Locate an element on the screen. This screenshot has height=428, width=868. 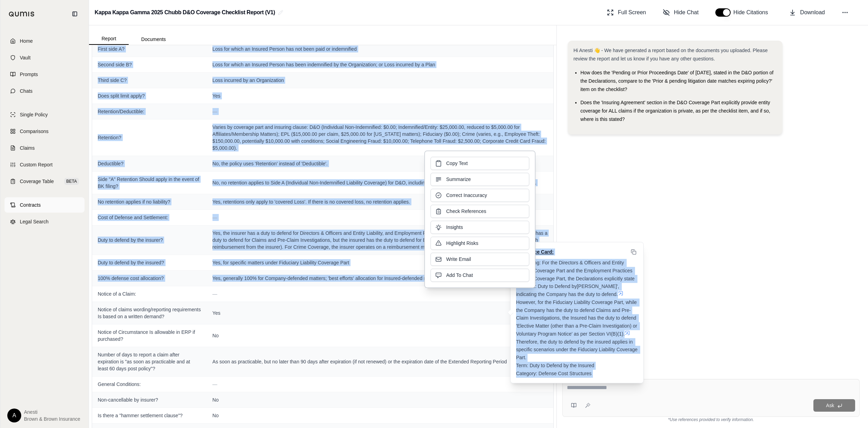
span: Non-cancellable by insurer? is located at coordinates (150, 400).